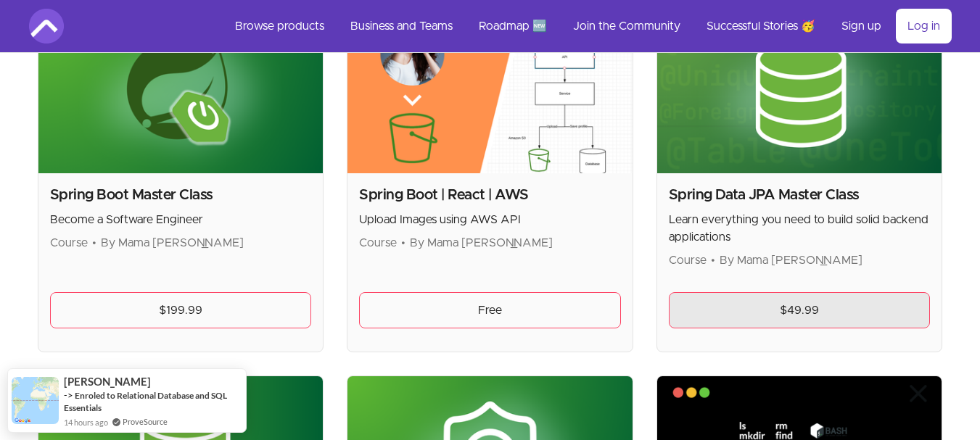 The width and height of the screenshot is (980, 440). Describe the element at coordinates (180, 93) in the screenshot. I see `img: Product image for Spring Boot Master Class` at that location.